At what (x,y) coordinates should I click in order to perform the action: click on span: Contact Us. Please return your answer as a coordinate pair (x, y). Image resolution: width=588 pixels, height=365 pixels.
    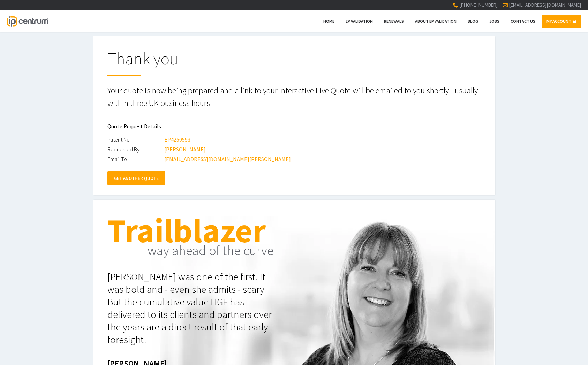
    Looking at the image, I should click on (523, 21).